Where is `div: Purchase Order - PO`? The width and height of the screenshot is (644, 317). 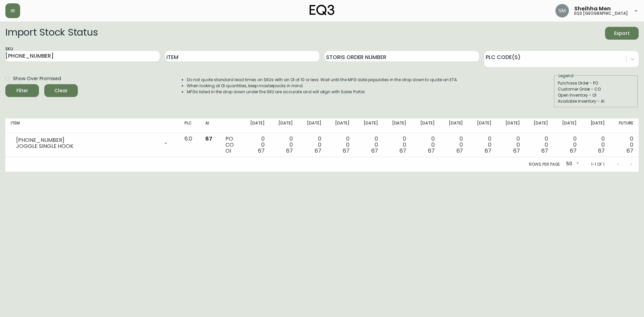
div: Purchase Order - PO is located at coordinates (597, 83).